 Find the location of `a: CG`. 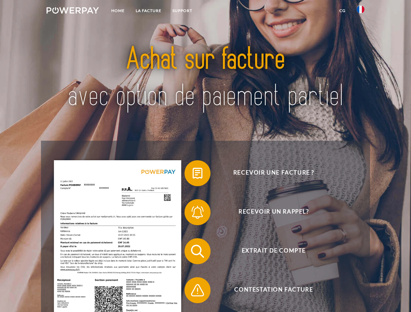

a: CG is located at coordinates (342, 11).